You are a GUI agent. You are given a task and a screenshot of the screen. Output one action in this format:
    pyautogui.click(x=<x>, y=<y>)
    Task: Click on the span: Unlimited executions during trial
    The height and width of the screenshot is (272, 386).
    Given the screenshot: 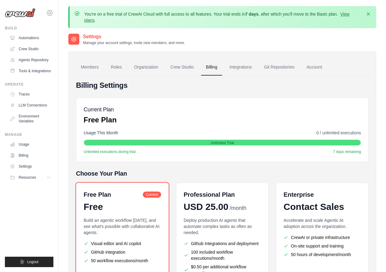 What is the action you would take?
    pyautogui.click(x=110, y=152)
    